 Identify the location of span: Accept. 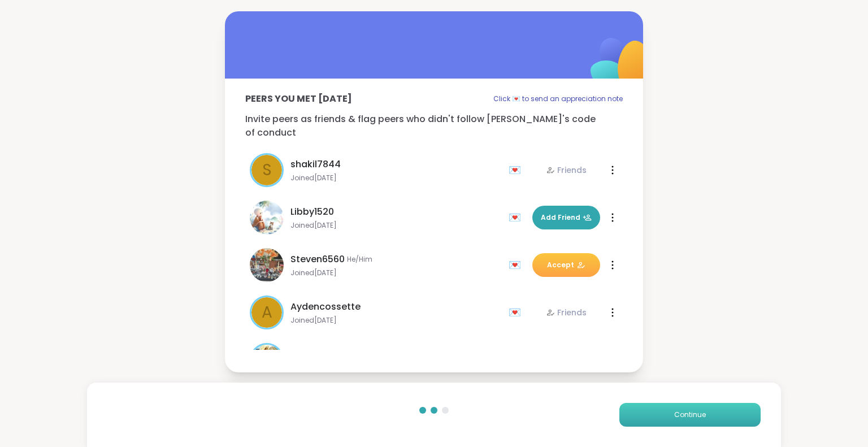
(566, 265).